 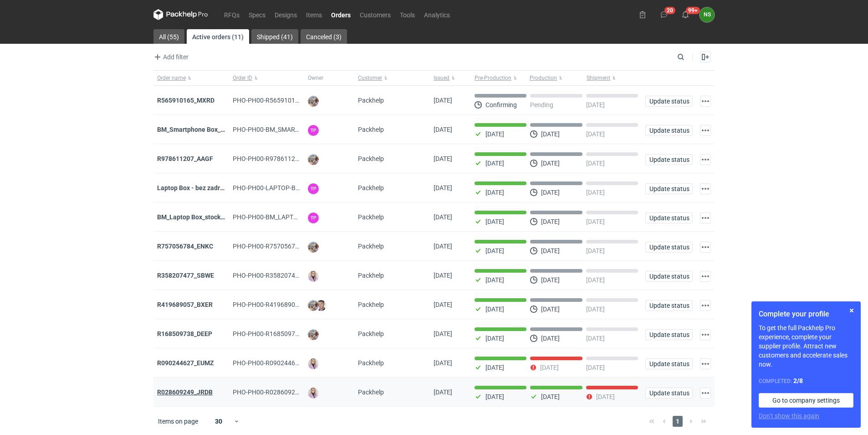 What do you see at coordinates (171, 57) in the screenshot?
I see `span: Add filter` at bounding box center [171, 57].